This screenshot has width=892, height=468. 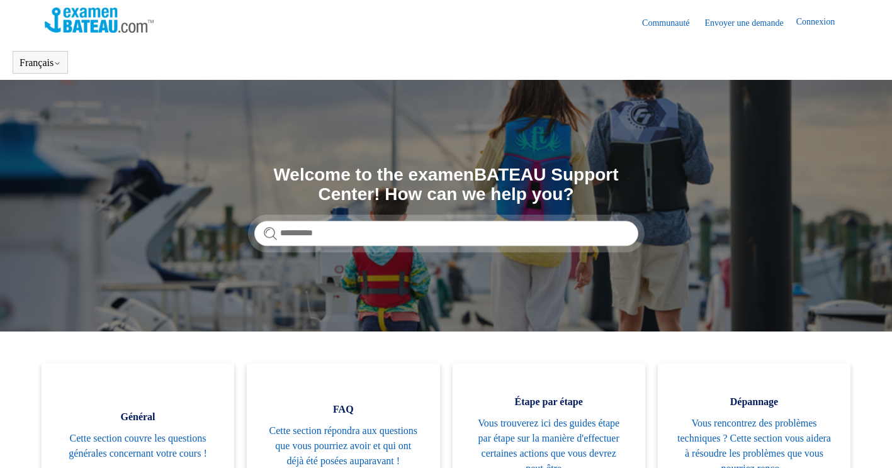 What do you see at coordinates (40, 63) in the screenshot?
I see `button: Français` at bounding box center [40, 63].